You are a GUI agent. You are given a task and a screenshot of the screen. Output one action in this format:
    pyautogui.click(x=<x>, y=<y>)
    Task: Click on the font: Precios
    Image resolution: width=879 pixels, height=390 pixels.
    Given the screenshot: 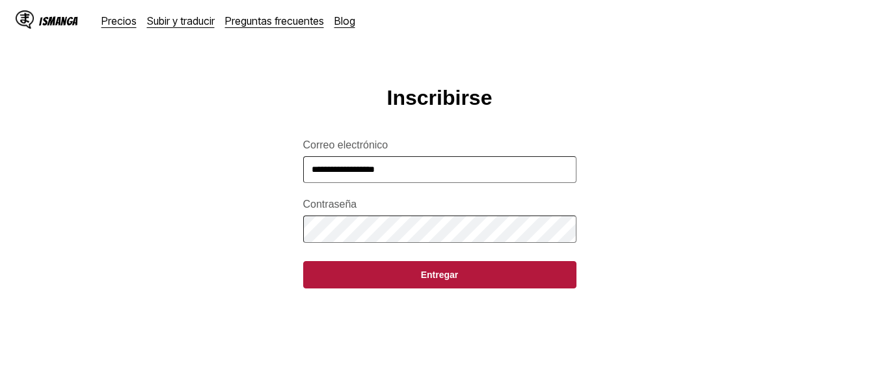 What is the action you would take?
    pyautogui.click(x=119, y=21)
    